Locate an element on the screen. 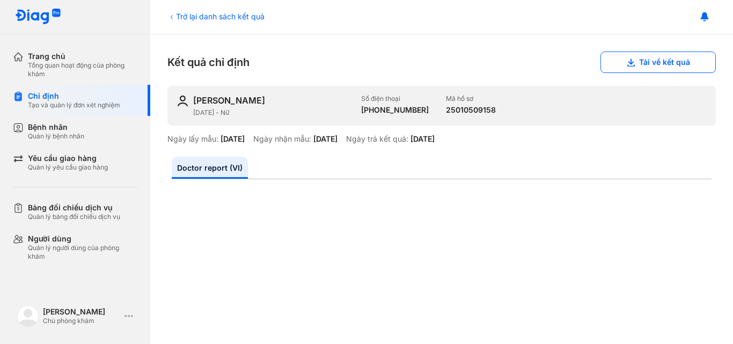 The width and height of the screenshot is (733, 344). a: Doctor report (VI) is located at coordinates (210, 167).